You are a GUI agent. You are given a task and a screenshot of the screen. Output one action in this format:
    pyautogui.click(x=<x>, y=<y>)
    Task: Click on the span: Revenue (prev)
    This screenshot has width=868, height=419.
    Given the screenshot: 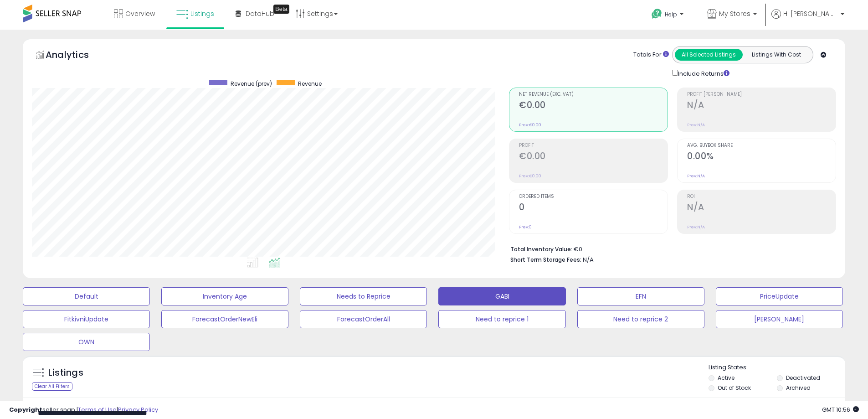 What is the action you would take?
    pyautogui.click(x=251, y=83)
    